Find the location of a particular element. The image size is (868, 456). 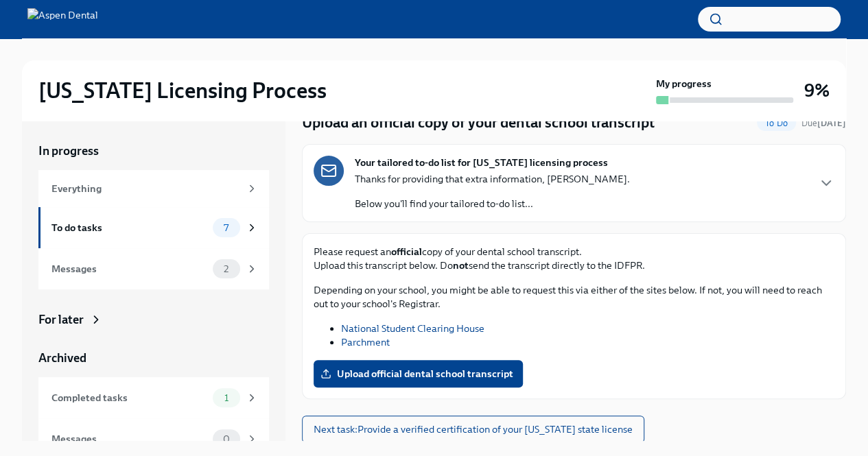

a: National Student Clearing House is located at coordinates (412, 329).